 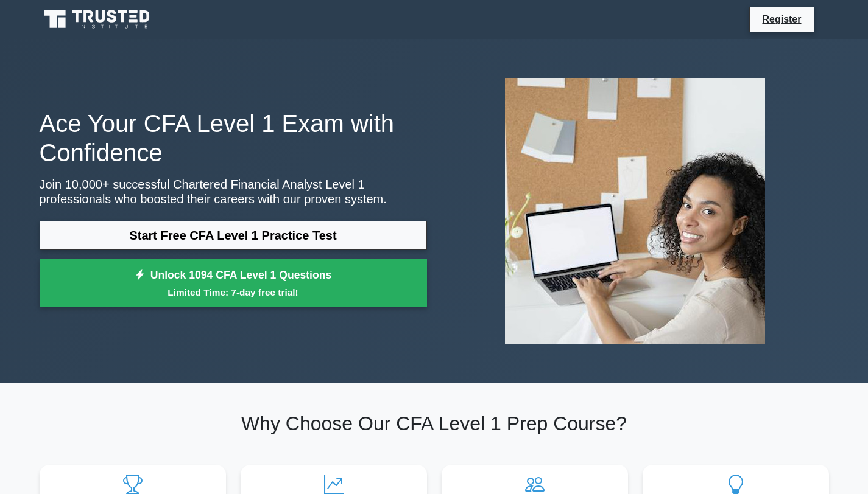 What do you see at coordinates (434, 424) in the screenshot?
I see `h2: Why Choose Our CFA Level 1 Prep Course?` at bounding box center [434, 424].